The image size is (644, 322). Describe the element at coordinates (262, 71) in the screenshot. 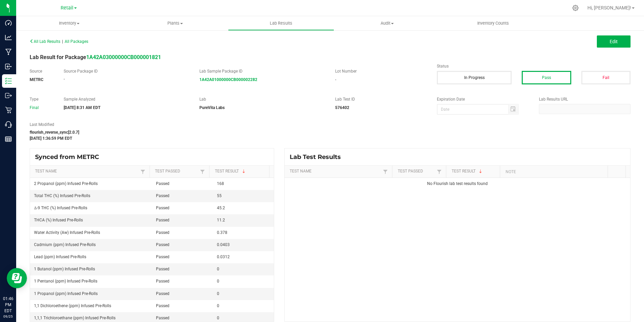

I see `label: Lab Sample Package ID` at that location.